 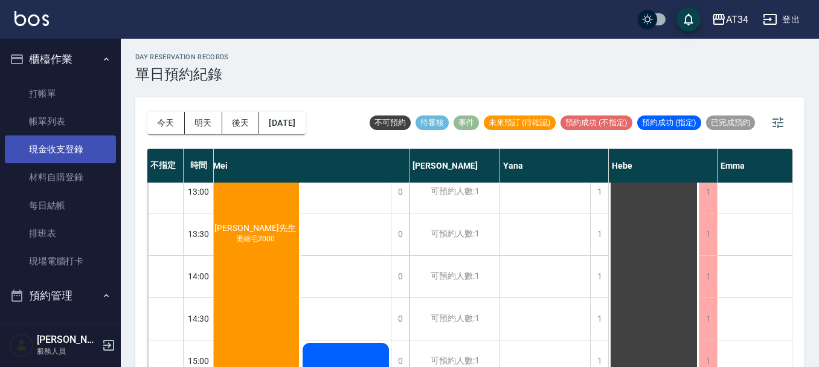 I want to click on button: 今天, so click(x=166, y=123).